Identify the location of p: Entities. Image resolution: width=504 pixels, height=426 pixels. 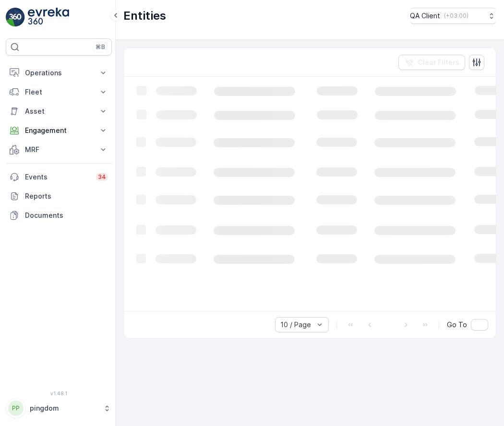
(145, 16).